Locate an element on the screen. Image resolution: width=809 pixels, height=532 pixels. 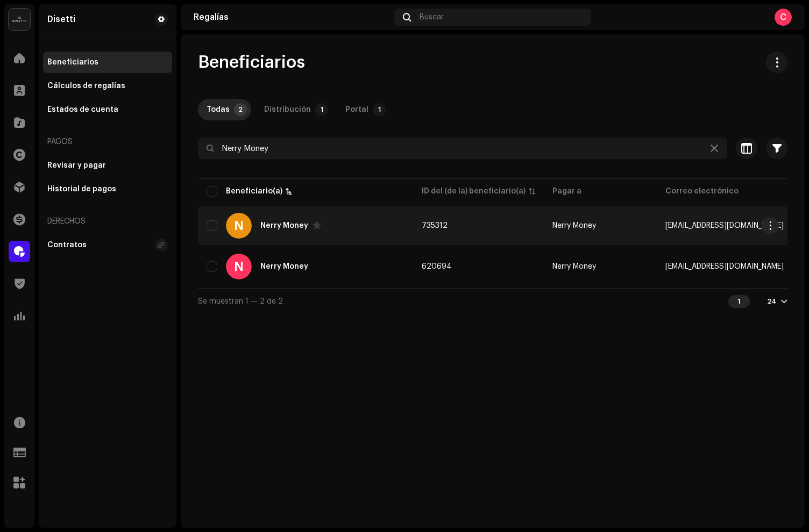
div: 1 is located at coordinates (740, 302).